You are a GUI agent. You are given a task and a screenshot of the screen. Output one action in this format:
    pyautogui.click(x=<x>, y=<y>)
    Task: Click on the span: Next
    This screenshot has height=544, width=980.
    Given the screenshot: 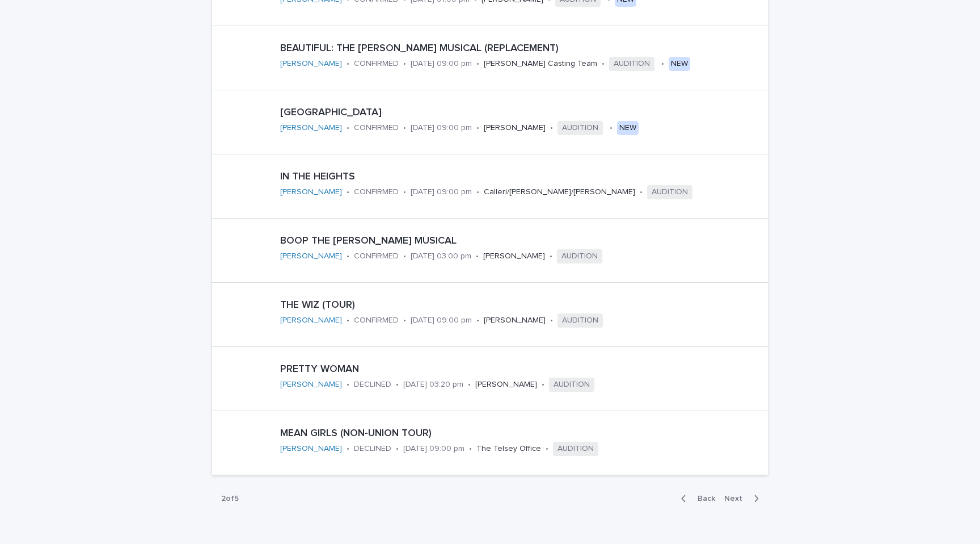 What is the action you would take?
    pyautogui.click(x=737, y=498)
    